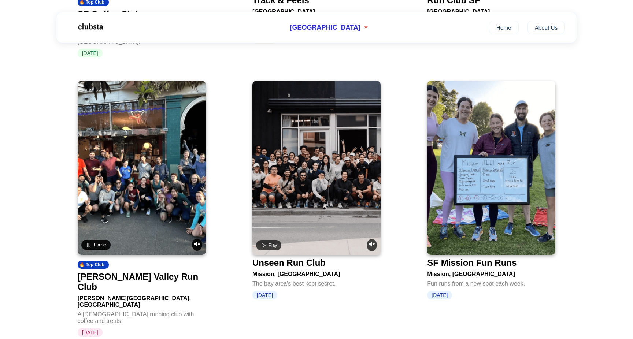 The image size is (633, 339). Describe the element at coordinates (491, 168) in the screenshot. I see `img: SF Mission Fun Runs` at that location.